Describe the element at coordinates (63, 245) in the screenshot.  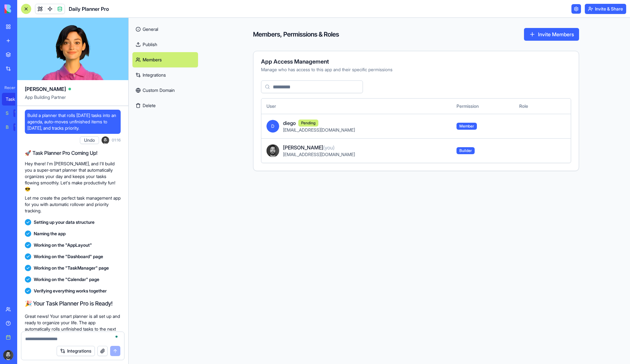
I see `span: Working on the "AppLayout"` at that location.